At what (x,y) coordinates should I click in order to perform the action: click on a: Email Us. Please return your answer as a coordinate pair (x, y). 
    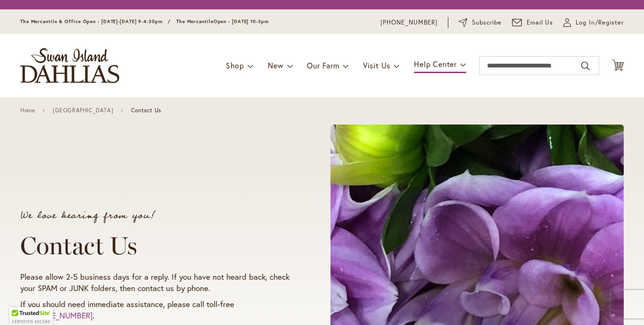
    Looking at the image, I should click on (533, 22).